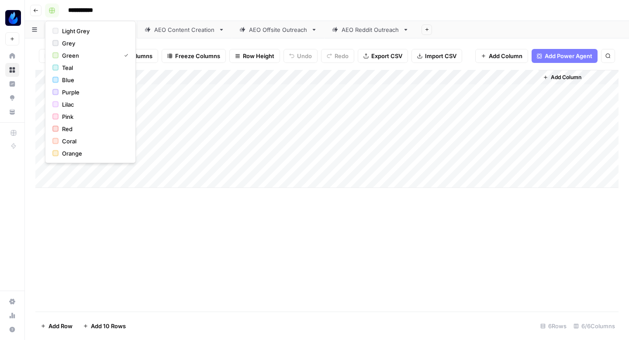  Describe the element at coordinates (278, 30) in the screenshot. I see `div: AEO Offsite Outreach` at that location.